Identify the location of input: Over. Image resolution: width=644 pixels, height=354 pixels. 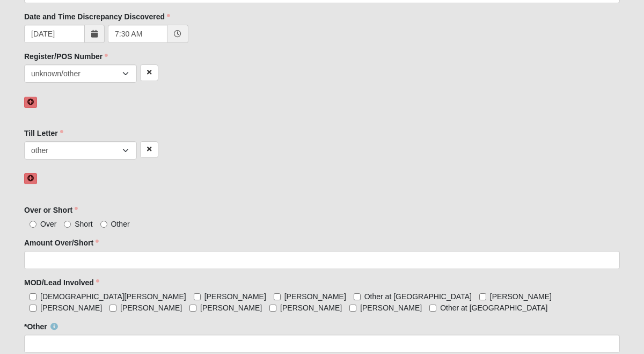
(33, 224).